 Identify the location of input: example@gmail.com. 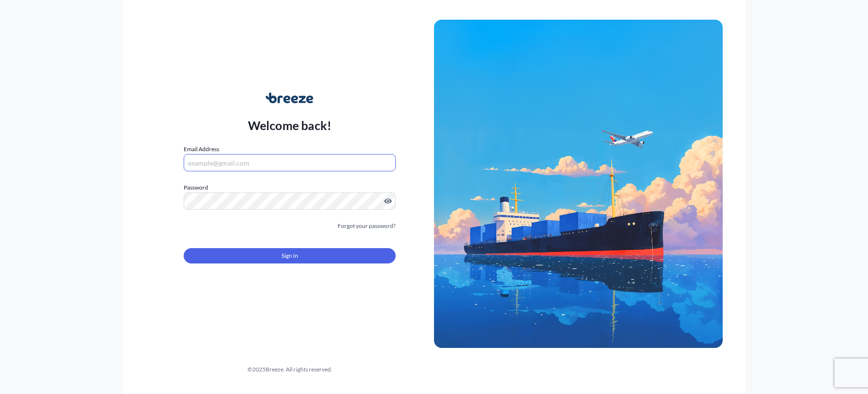
(290, 162).